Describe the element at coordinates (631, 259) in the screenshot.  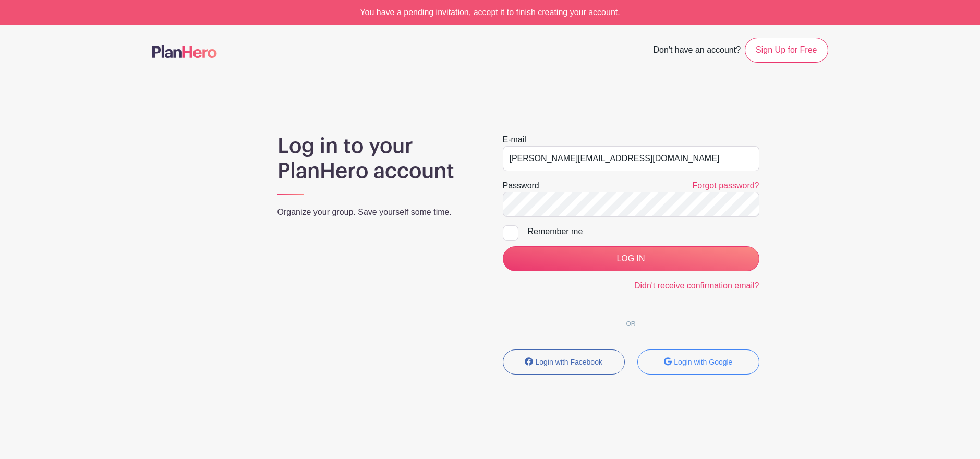
I see `input: LOG IN` at that location.